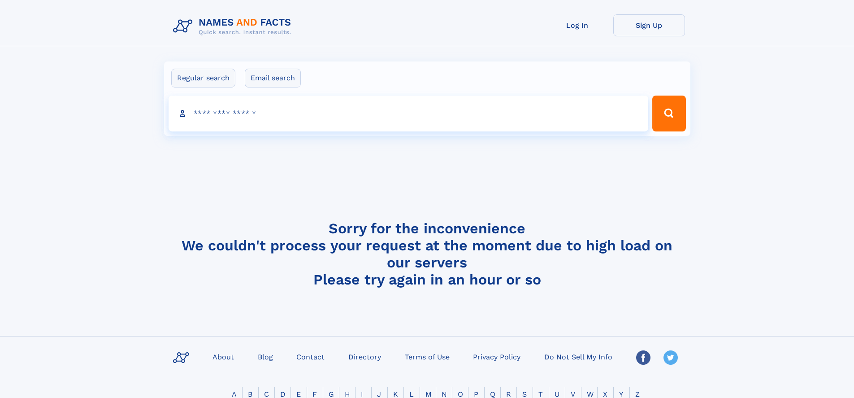 This screenshot has width=854, height=398. What do you see at coordinates (427, 356) in the screenshot?
I see `a: Terms of Use` at bounding box center [427, 356].